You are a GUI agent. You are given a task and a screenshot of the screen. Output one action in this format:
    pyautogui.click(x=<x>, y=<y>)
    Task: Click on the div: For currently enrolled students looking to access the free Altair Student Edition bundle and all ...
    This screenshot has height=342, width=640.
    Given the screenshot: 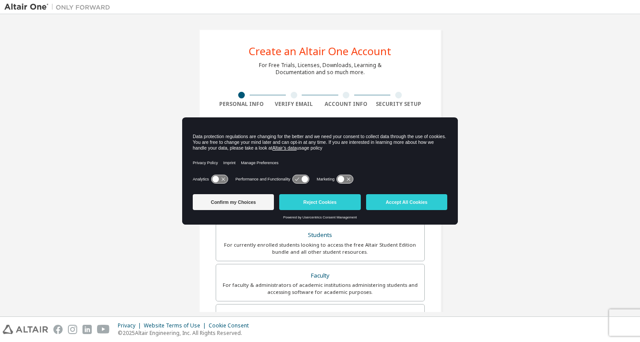 What is the action you would take?
    pyautogui.click(x=320, y=248)
    